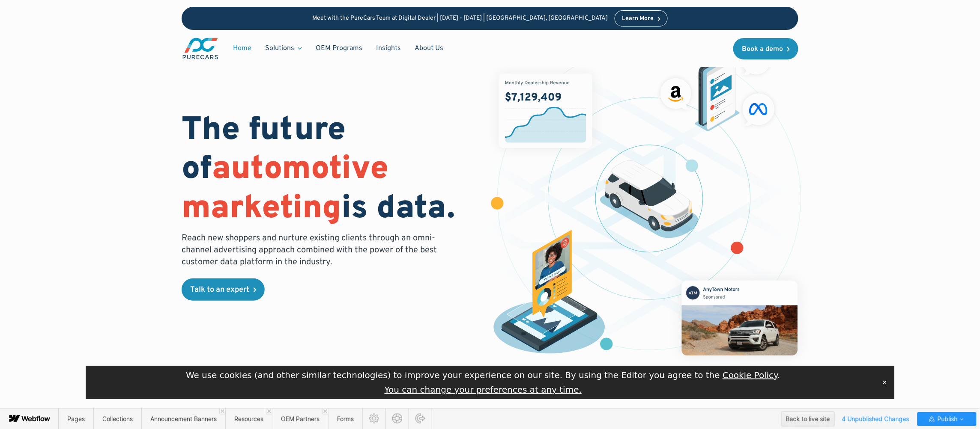 The image size is (980, 429). What do you see at coordinates (740, 318) in the screenshot?
I see `img: mockup of facebook post` at bounding box center [740, 318].